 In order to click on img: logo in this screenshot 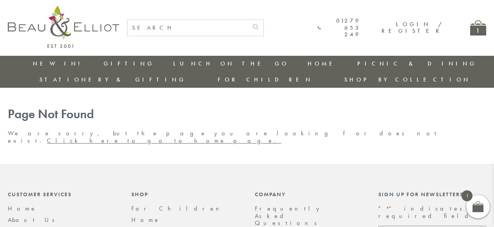, I will do `click(63, 27)`.